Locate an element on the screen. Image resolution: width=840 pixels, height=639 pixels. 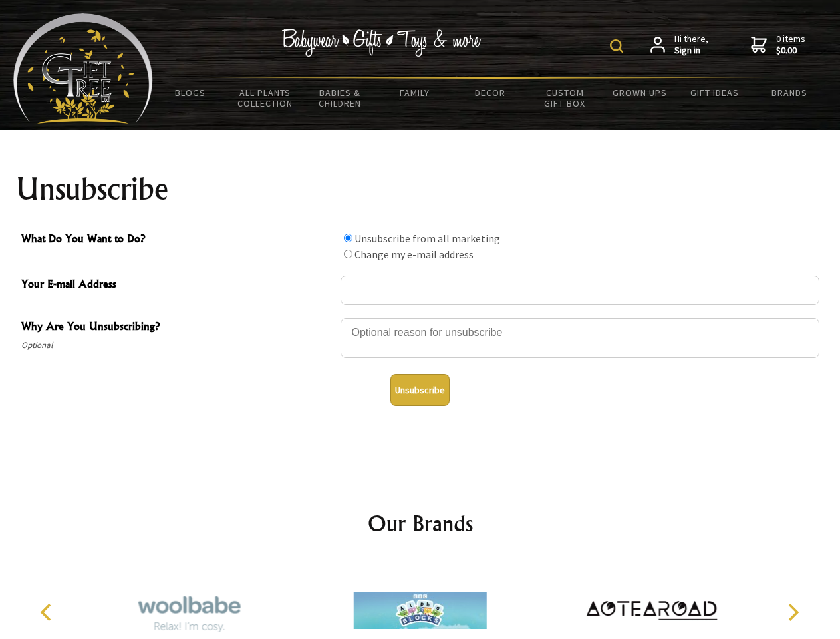
img: product search is located at coordinates (617, 46).